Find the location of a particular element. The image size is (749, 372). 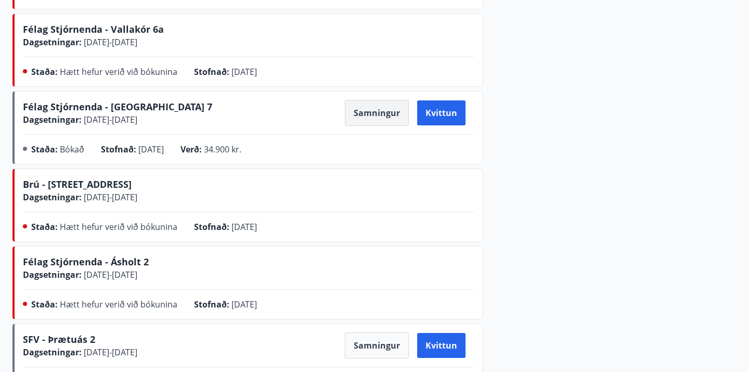

span: Félag Stjórnenda - Vallakór 6a is located at coordinates (93, 29).